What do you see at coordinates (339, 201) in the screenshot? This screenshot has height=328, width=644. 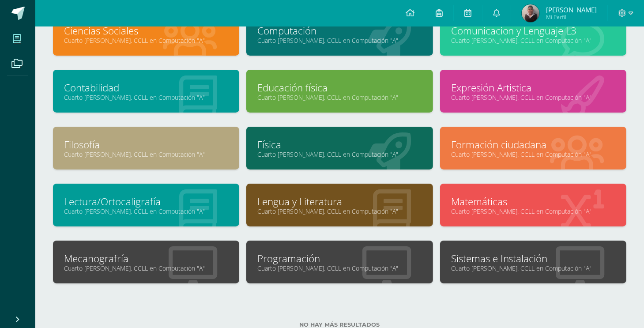 I see `a: Lengua y Literatura` at bounding box center [339, 201].